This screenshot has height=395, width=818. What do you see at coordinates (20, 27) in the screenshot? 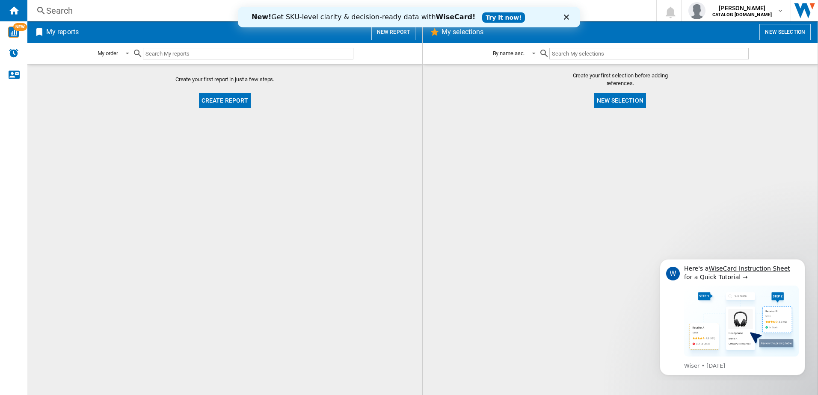
I see `span: NEW` at bounding box center [20, 27].